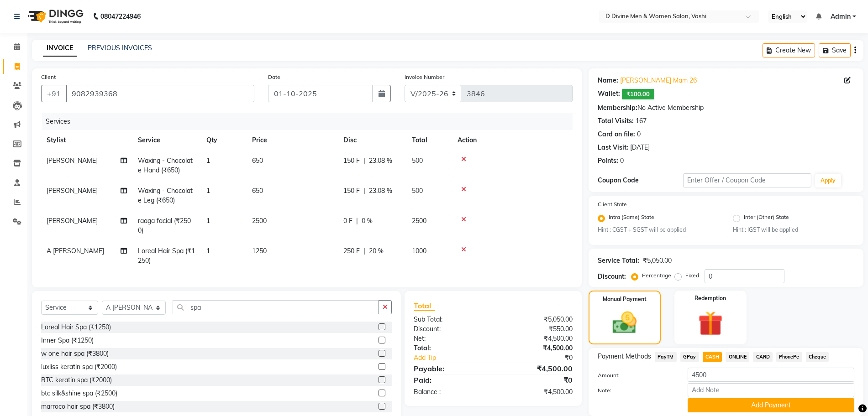 Image resolution: width=868 pixels, height=416 pixels. What do you see at coordinates (429, 140) in the screenshot?
I see `th: Total` at bounding box center [429, 140].